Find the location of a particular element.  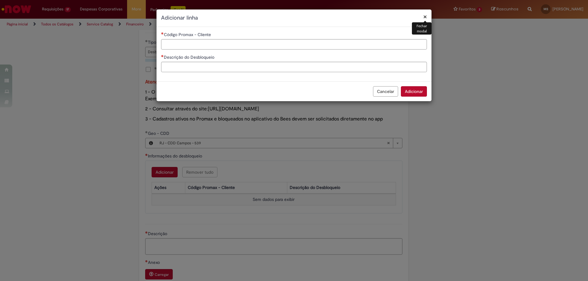

div: Fechar modal is located at coordinates (422, 28).